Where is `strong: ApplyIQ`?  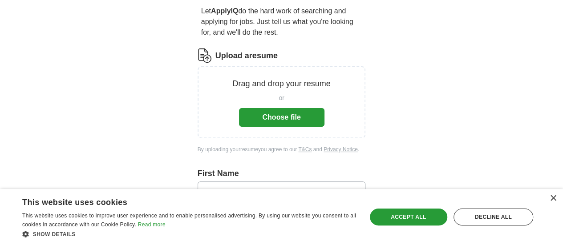
strong: ApplyIQ is located at coordinates (224, 11).